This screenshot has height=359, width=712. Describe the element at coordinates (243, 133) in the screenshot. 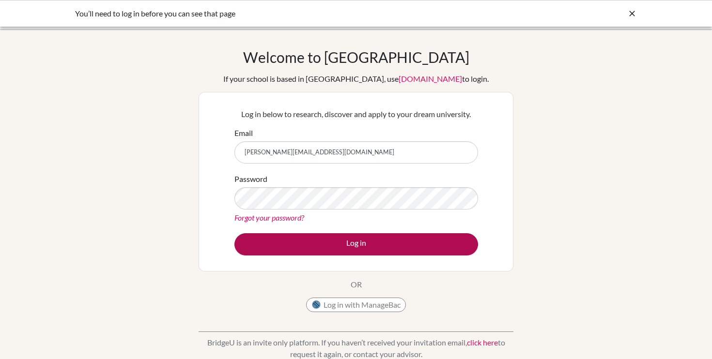

I see `label: Email` at that location.